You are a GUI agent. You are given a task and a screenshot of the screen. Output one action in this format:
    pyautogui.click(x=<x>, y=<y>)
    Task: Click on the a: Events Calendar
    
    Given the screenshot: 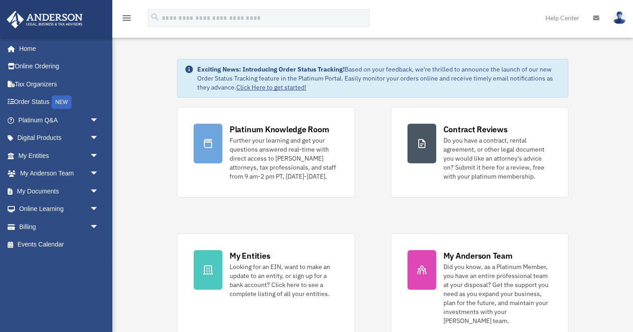 What is the action you would take?
    pyautogui.click(x=59, y=245)
    